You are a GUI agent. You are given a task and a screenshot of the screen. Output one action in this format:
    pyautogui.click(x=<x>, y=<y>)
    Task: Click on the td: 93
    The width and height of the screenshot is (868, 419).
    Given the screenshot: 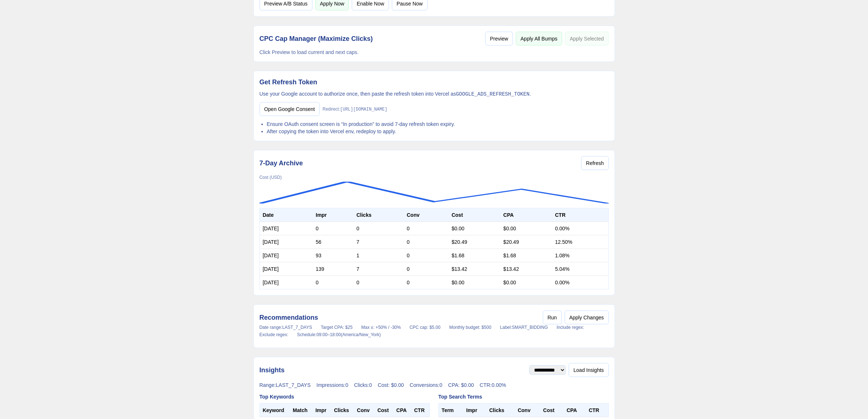 What is the action you would take?
    pyautogui.click(x=333, y=255)
    